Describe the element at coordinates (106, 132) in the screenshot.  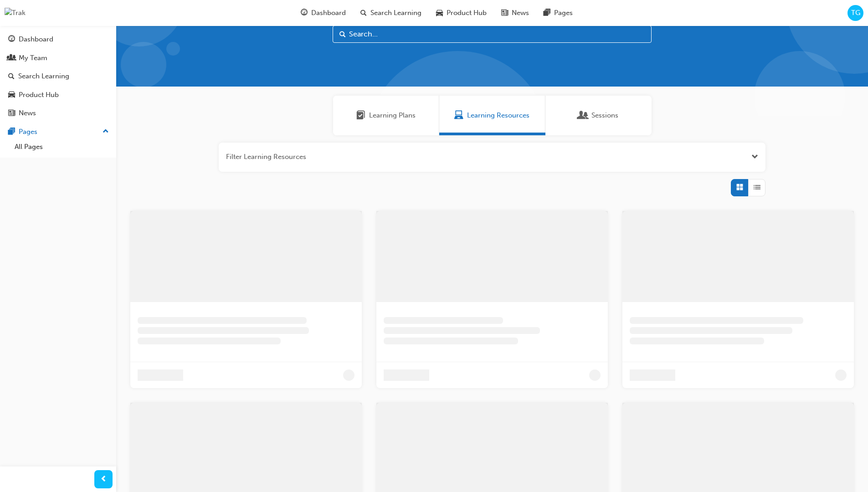
I see `span: up-icon` at that location.